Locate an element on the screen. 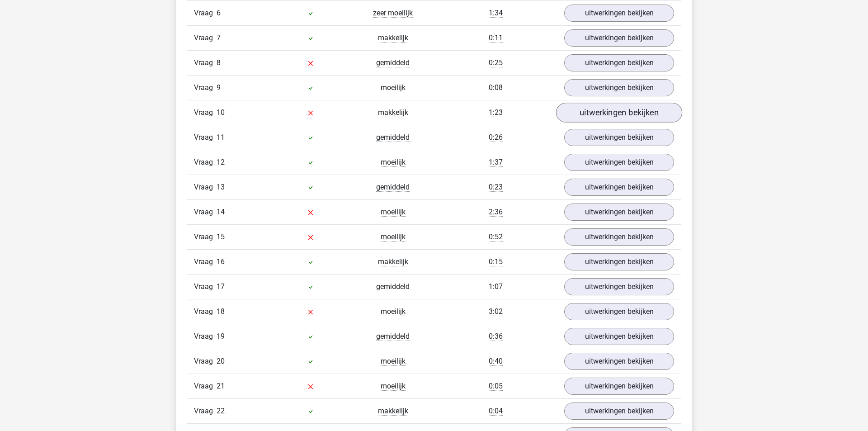  span: 0:40 is located at coordinates (495, 361).